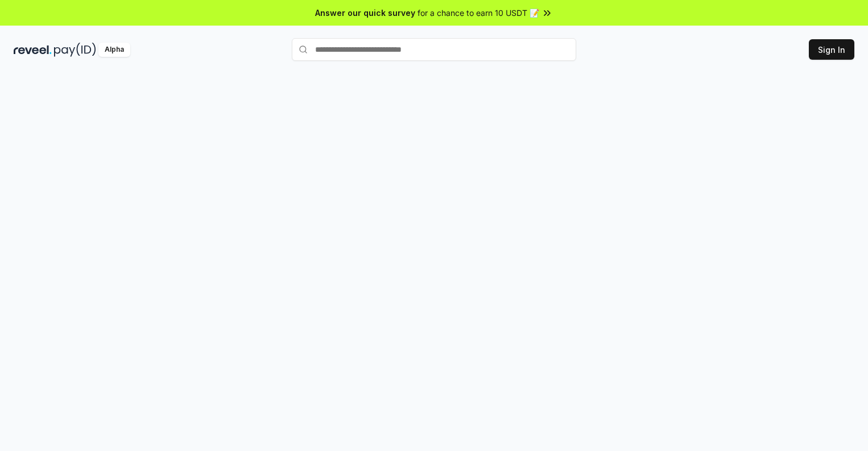  Describe the element at coordinates (365, 13) in the screenshot. I see `span: Answer our quick survey` at that location.